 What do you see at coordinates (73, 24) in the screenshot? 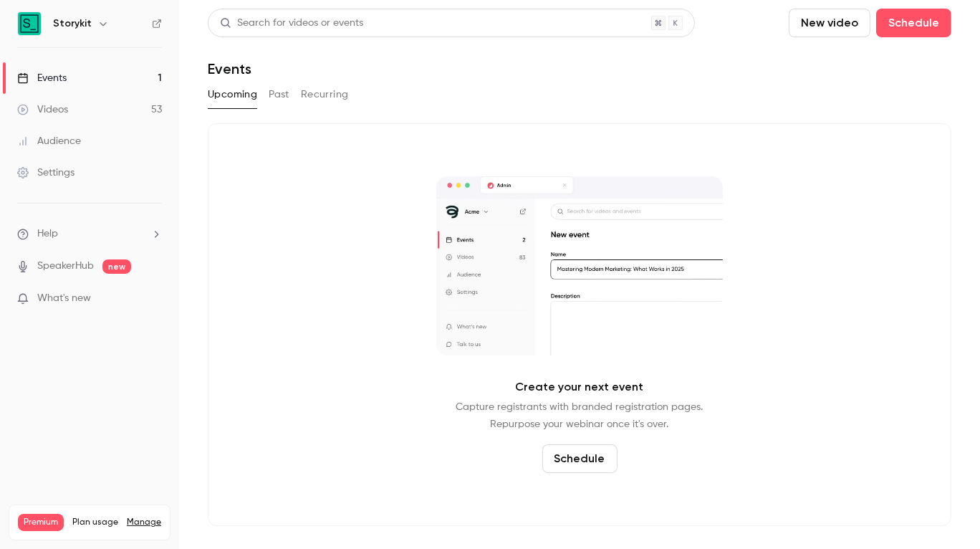
I see `h6: Storykit` at bounding box center [73, 24].